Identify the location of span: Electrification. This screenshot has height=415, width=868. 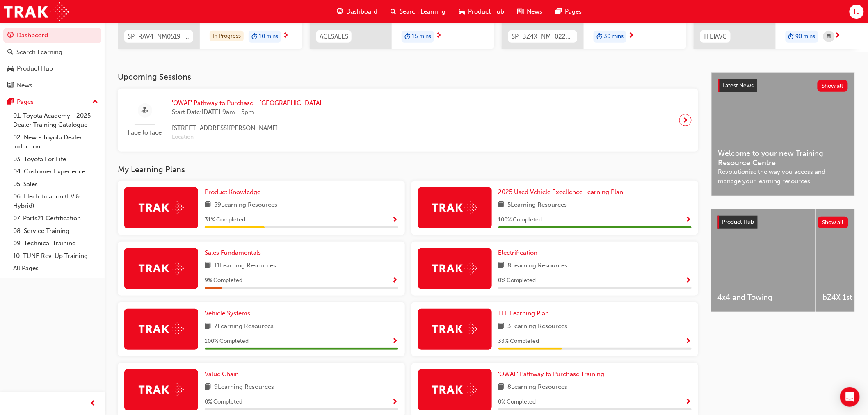
(518, 253).